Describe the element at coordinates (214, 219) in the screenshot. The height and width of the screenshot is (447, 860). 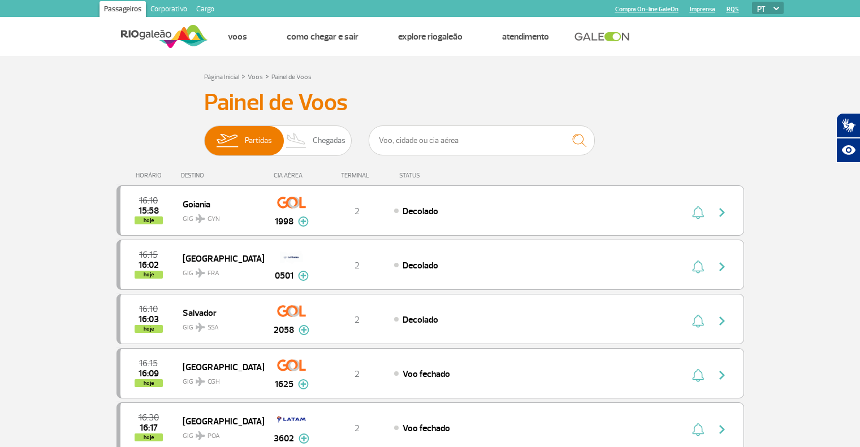
I see `span: GYN` at that location.